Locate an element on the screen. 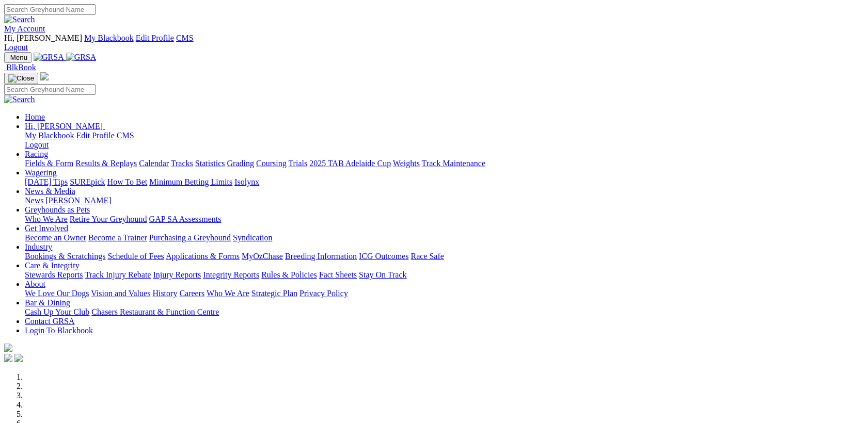 The height and width of the screenshot is (423, 868). div: Racing is located at coordinates (444, 164).